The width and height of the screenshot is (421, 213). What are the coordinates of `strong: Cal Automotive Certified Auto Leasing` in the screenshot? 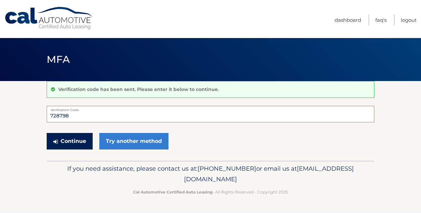 It's located at (173, 192).